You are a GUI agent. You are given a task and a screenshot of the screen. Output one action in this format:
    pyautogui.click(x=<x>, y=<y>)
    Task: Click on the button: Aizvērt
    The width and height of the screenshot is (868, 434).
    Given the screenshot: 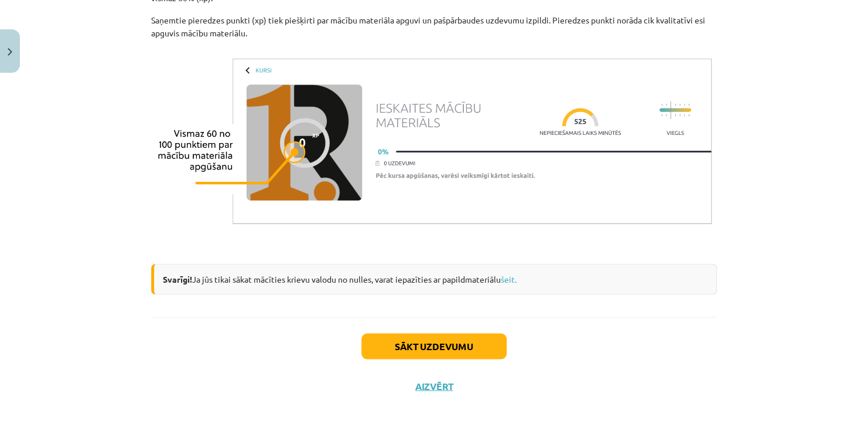 What is the action you would take?
    pyautogui.click(x=434, y=386)
    